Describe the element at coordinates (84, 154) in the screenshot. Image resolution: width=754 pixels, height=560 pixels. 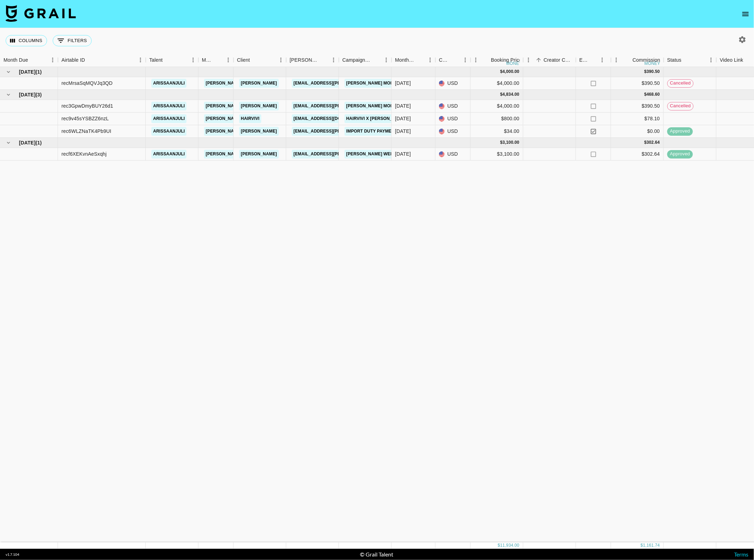
I see `div: recf6XEKvnAeSxqhj` at that location.